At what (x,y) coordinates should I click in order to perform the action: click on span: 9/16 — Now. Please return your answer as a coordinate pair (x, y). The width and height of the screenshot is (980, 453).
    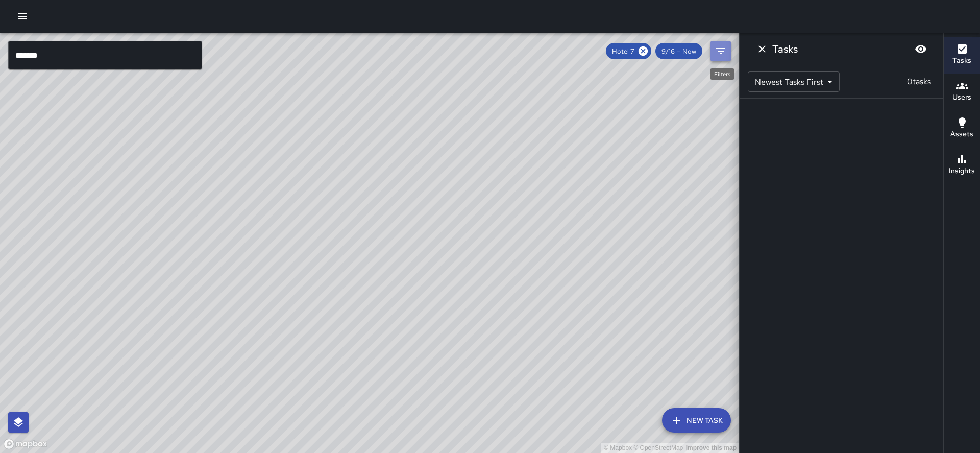
    Looking at the image, I should click on (679, 51).